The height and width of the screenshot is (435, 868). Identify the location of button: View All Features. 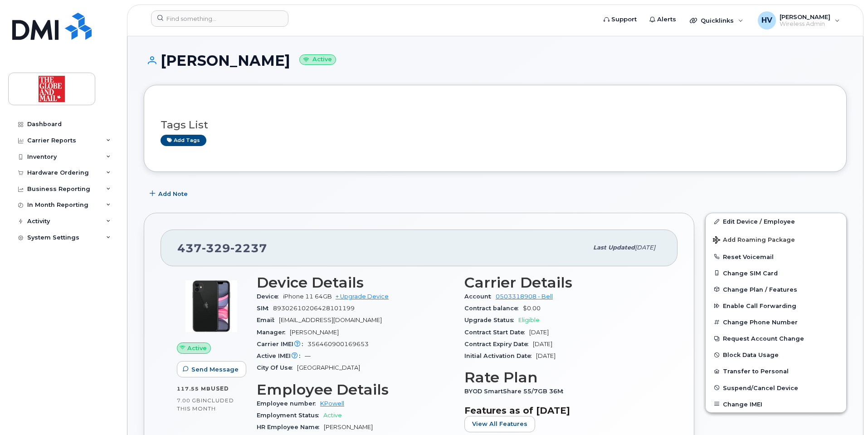
(500, 425).